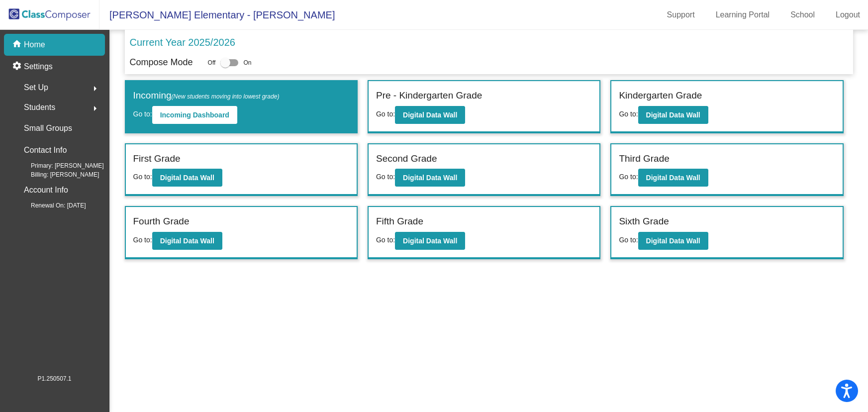  What do you see at coordinates (161, 221) in the screenshot?
I see `label: Fourth Grade` at bounding box center [161, 221].